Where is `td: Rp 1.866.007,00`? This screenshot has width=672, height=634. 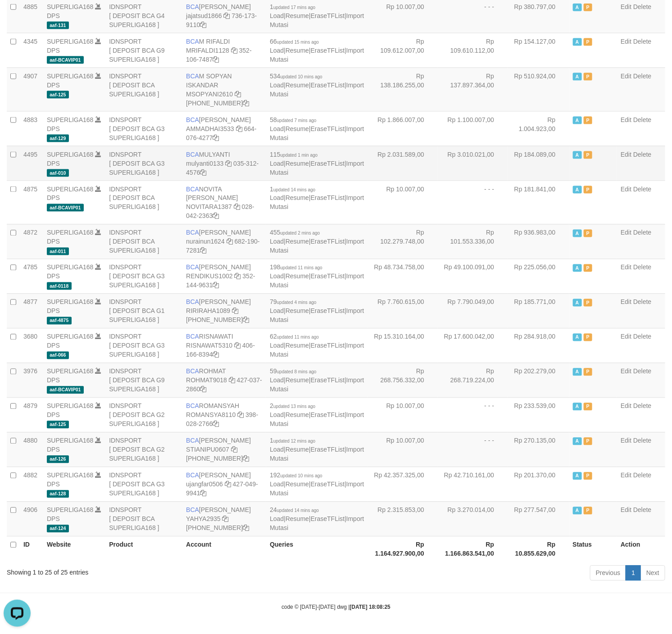 td: Rp 1.866.007,00 is located at coordinates (403, 128).